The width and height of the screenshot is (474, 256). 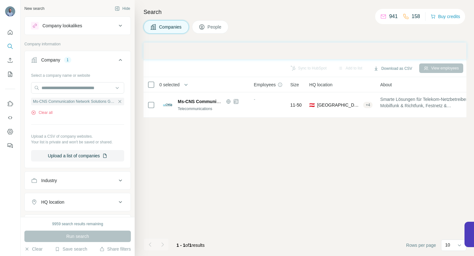 What do you see at coordinates (321, 85) in the screenshot?
I see `span: HQ location` at bounding box center [321, 85].